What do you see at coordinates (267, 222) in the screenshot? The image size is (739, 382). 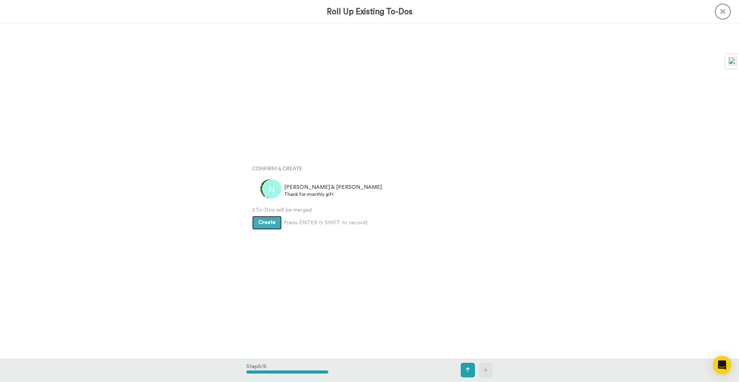 I see `span: Create` at bounding box center [267, 222].